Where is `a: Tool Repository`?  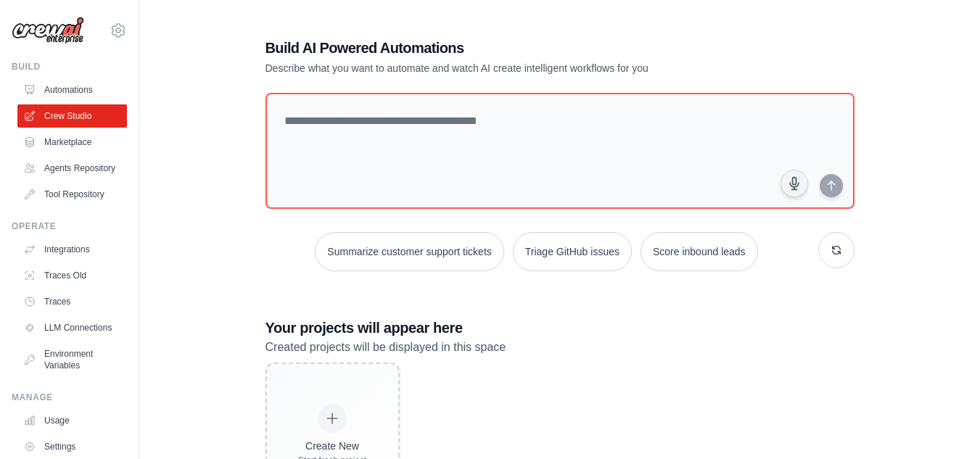 a: Tool Repository is located at coordinates (72, 195).